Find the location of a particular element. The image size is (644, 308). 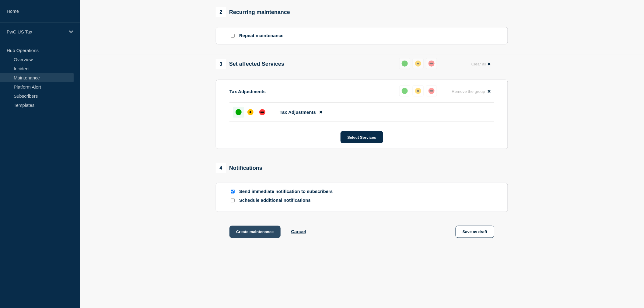

div: Notifications is located at coordinates (239, 168).